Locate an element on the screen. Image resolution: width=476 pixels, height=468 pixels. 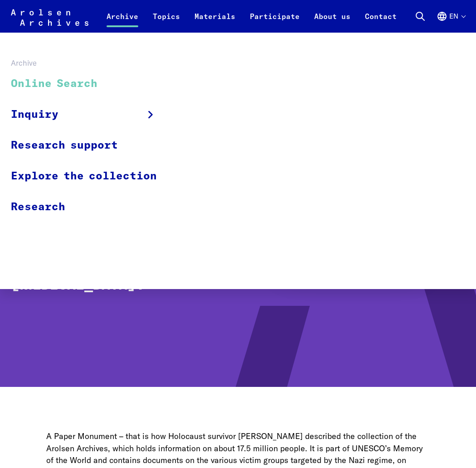
a: Participate is located at coordinates (275, 22).